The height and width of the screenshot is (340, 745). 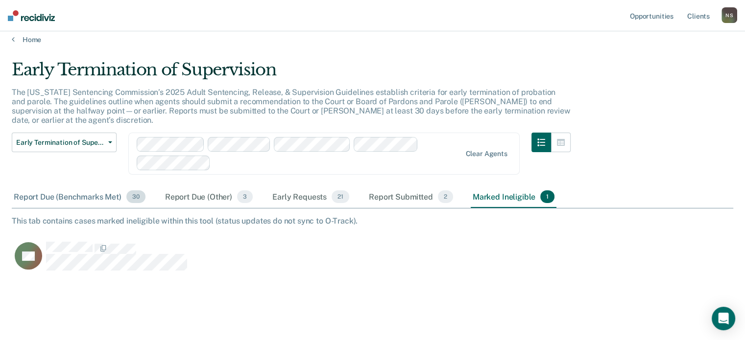 I want to click on div: Report Due (Other)3, so click(x=209, y=197).